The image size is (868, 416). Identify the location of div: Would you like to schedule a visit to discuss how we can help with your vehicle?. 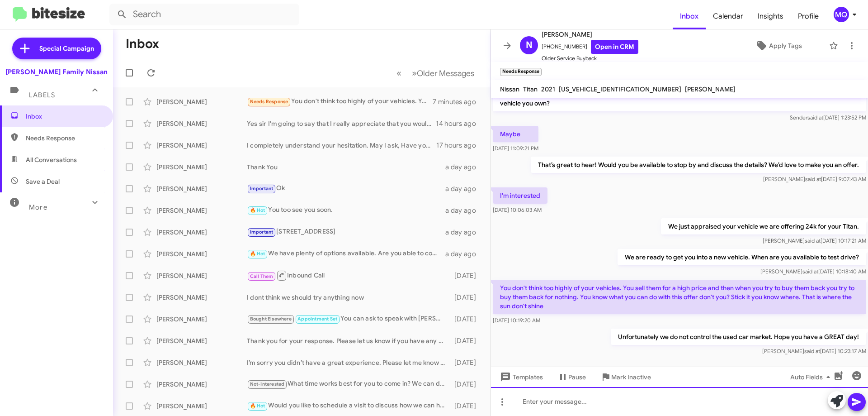
(348, 405).